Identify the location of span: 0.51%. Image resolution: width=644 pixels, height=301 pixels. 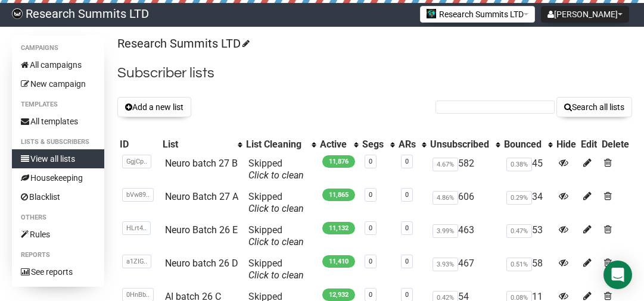
(519, 264).